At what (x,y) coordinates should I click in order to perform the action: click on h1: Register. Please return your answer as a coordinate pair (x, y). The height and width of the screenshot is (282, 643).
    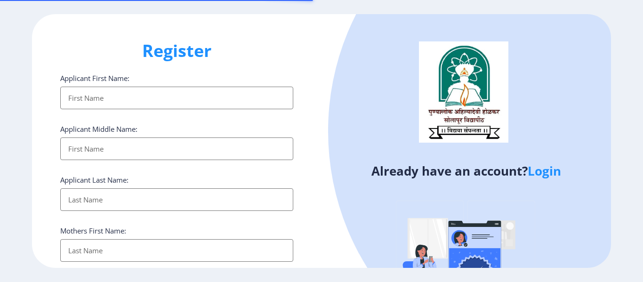
    Looking at the image, I should click on (177, 51).